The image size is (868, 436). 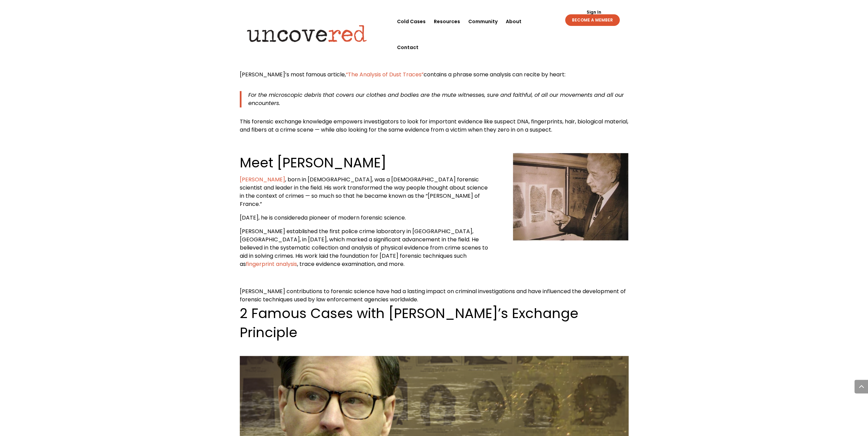 I want to click on a: Contact, so click(x=408, y=47).